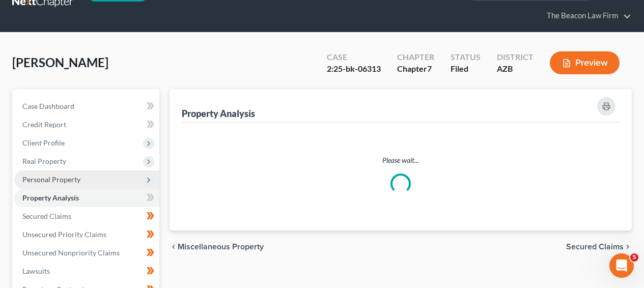  What do you see at coordinates (354, 57) in the screenshot?
I see `div: Case` at bounding box center [354, 57].